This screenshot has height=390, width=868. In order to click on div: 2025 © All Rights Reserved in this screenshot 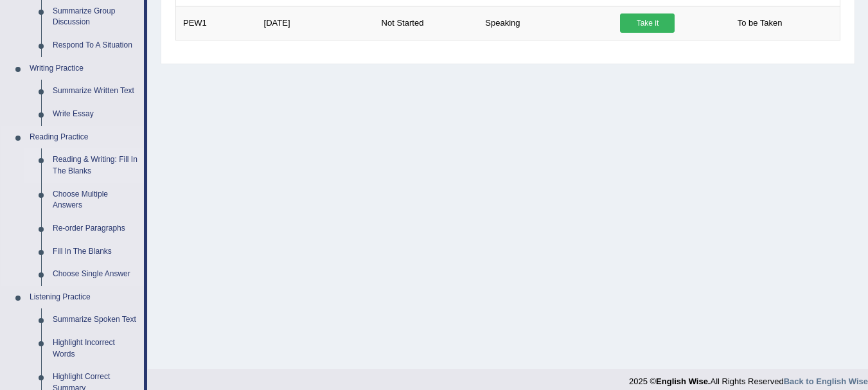, I will do `click(749, 377)`.